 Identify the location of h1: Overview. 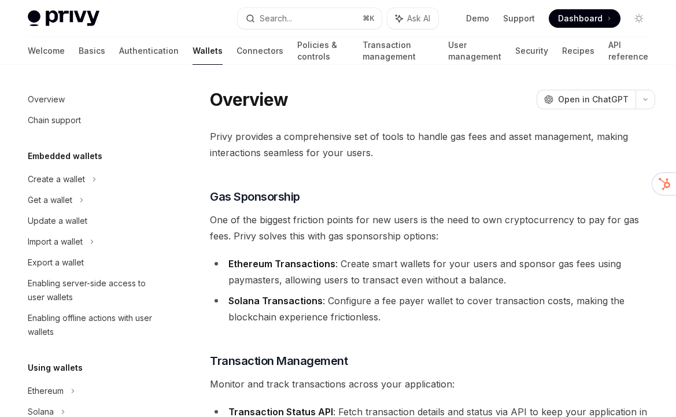
(249, 99).